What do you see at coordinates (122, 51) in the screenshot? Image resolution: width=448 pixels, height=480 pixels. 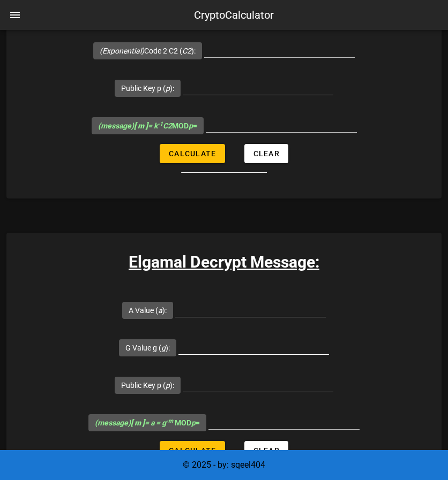 I see `i: (Exponential)` at bounding box center [122, 51].